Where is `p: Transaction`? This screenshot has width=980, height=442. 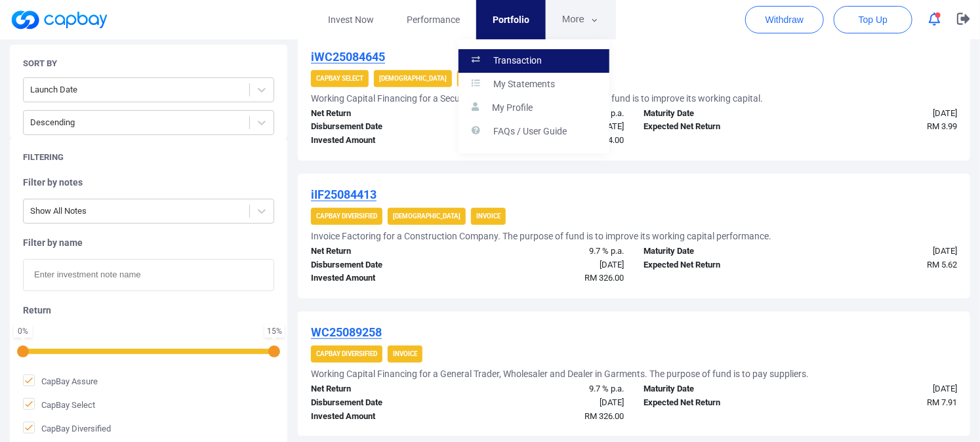 p: Transaction is located at coordinates (518, 61).